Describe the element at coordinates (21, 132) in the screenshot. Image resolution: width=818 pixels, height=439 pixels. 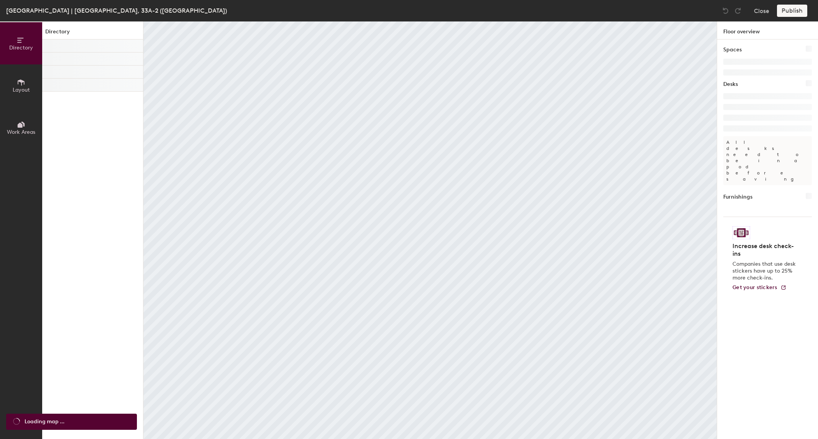
I see `span: Work Areas` at that location.